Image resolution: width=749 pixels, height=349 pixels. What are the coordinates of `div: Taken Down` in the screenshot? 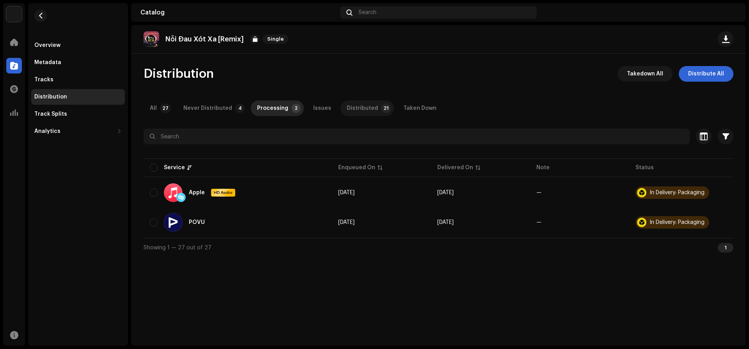 It's located at (420, 108).